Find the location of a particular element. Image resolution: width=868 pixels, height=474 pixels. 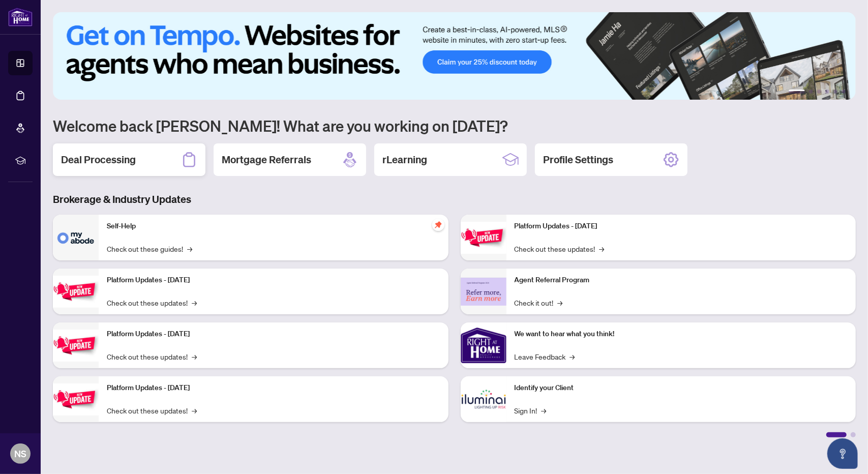

span: NS is located at coordinates (20, 454).